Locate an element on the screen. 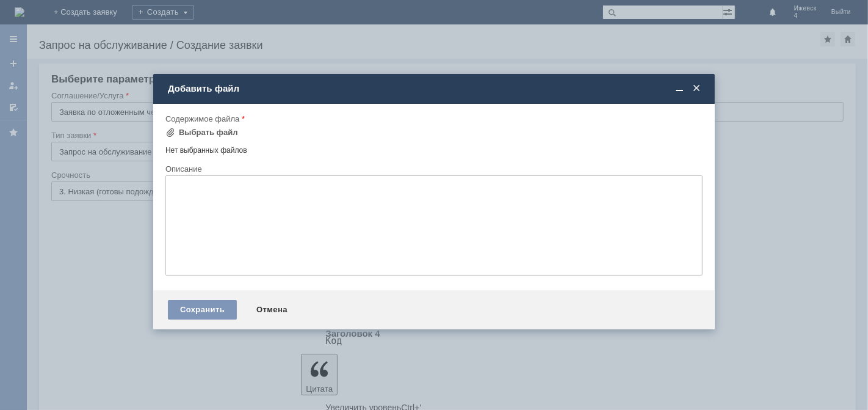  span: Свернуть (Ctrl + M) is located at coordinates (680, 88).